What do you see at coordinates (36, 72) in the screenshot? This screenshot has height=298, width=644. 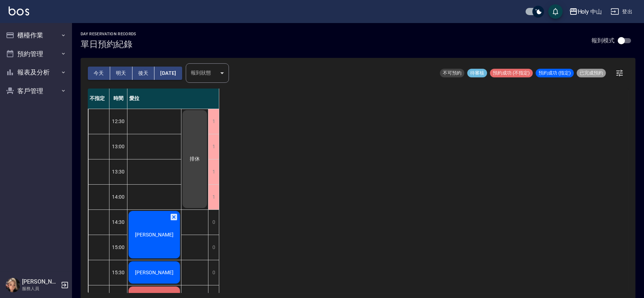 I see `button: 報表及分析` at bounding box center [36, 72].